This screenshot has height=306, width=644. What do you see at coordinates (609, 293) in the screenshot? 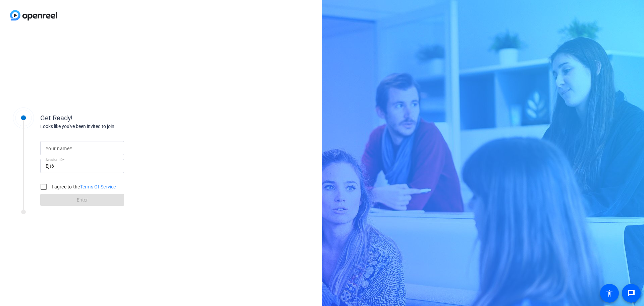
I see `mat-icon: accessibility` at bounding box center [609, 293].